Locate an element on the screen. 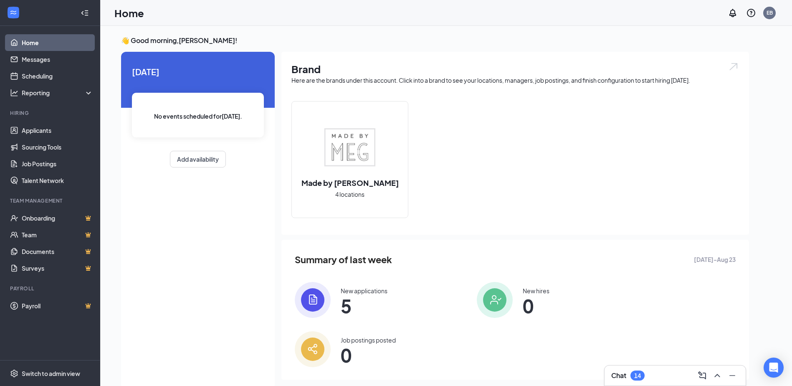 This screenshot has width=792, height=386. div: EB is located at coordinates (770, 13).